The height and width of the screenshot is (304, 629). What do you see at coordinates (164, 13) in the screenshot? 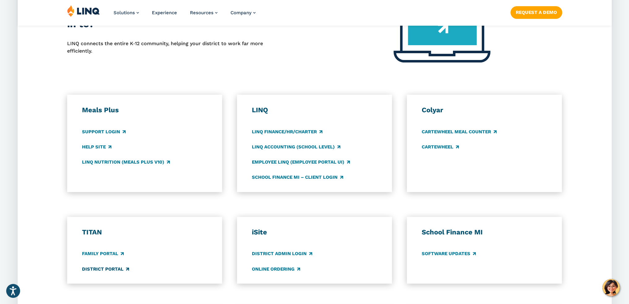
I see `span: Experience` at bounding box center [164, 13].